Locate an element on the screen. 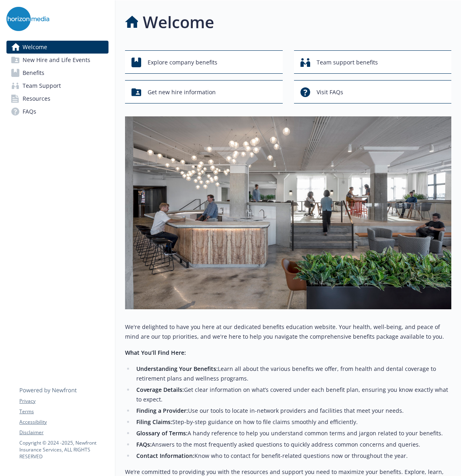  a: Disclaimer is located at coordinates (63, 432).